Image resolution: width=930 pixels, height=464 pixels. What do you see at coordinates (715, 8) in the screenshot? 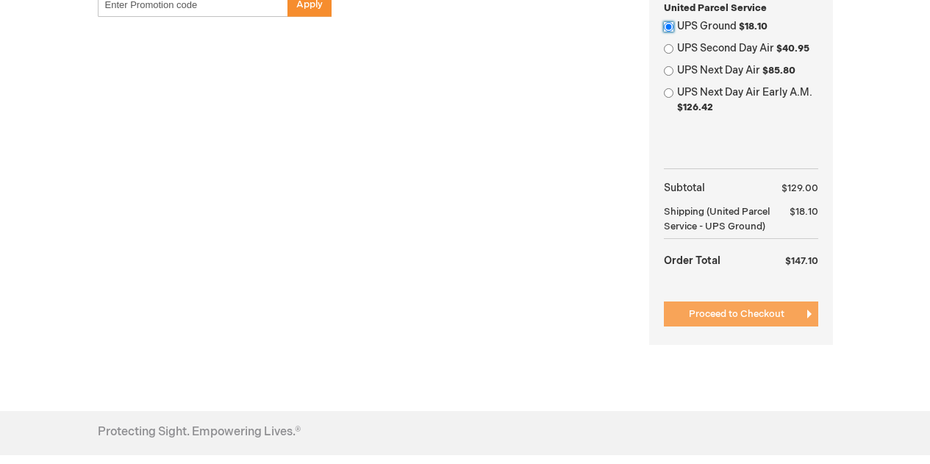
I see `span: United Parcel Service` at bounding box center [715, 8].